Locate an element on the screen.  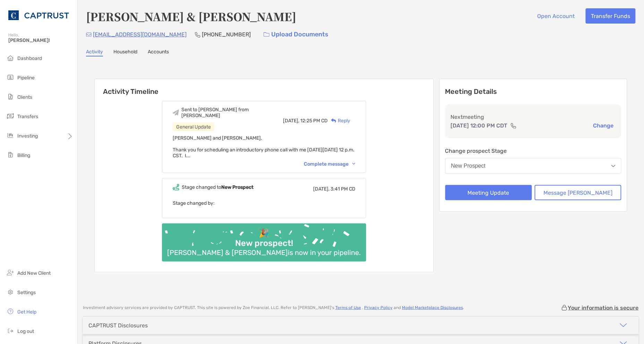
img: button icon is located at coordinates (266, 35).